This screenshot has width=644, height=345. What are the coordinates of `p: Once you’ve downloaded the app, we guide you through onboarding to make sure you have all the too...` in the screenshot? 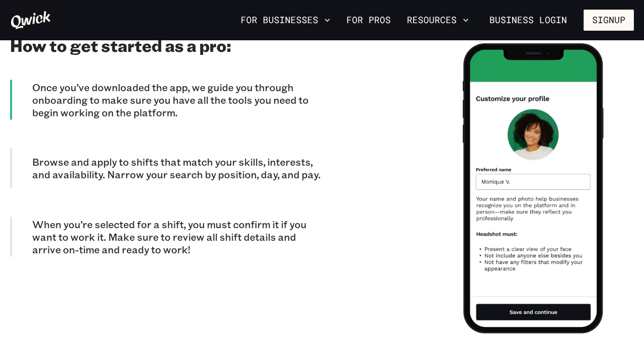 It's located at (177, 100).